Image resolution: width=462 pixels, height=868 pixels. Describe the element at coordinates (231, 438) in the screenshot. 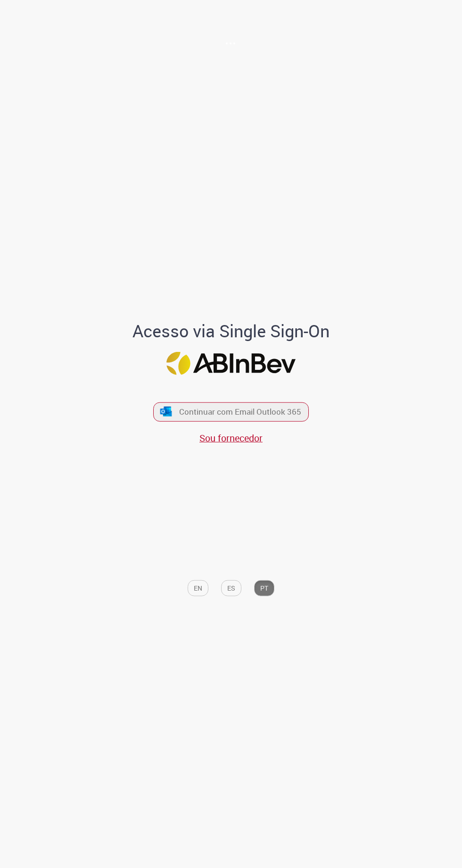

I see `span: Sou fornecedor` at that location.